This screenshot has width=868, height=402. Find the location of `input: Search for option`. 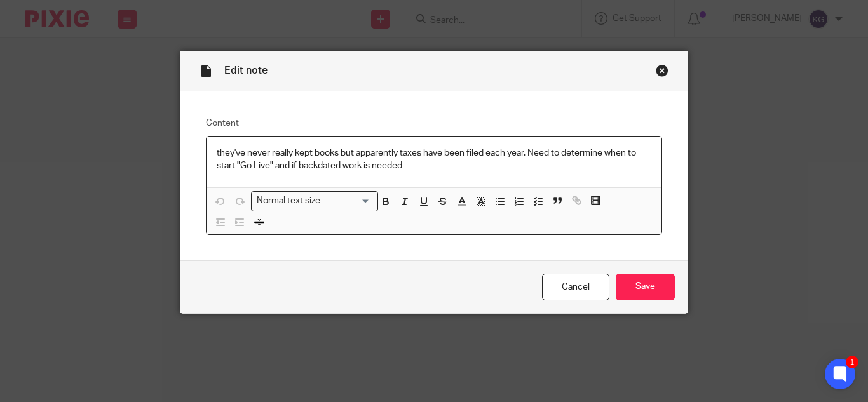

input: Search for option is located at coordinates (347, 201).